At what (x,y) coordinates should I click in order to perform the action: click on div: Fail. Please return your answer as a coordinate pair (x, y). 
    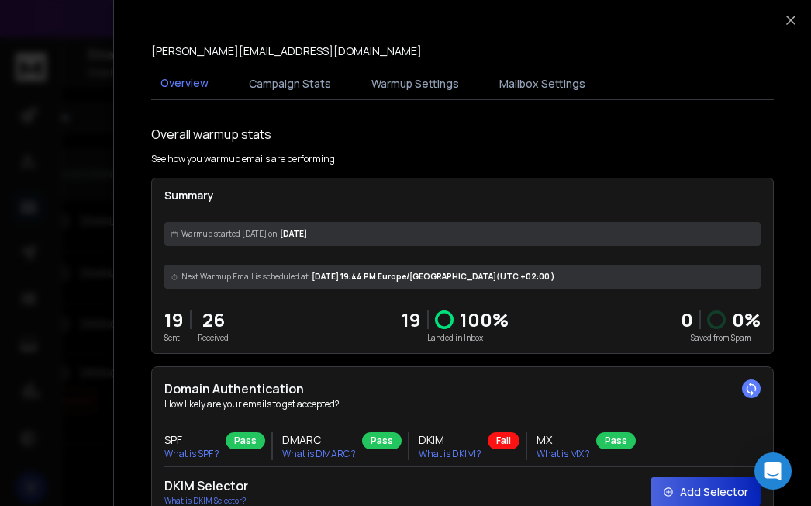
    Looking at the image, I should click on (503, 441).